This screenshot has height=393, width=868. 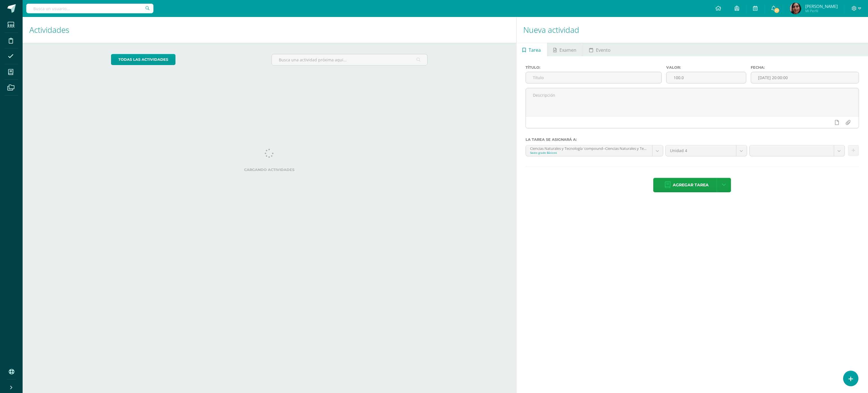 I want to click on span: Agregar tarea, so click(x=690, y=185).